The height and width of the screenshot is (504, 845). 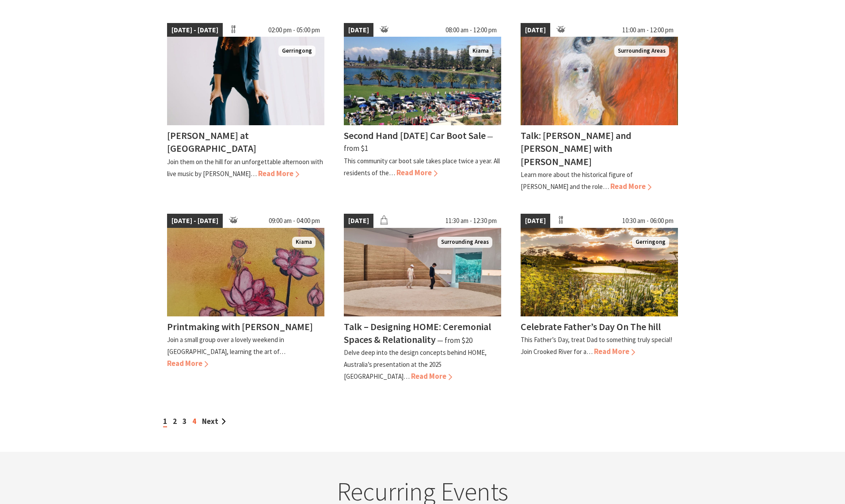 I want to click on img: Kay Proudlove, so click(x=246, y=81).